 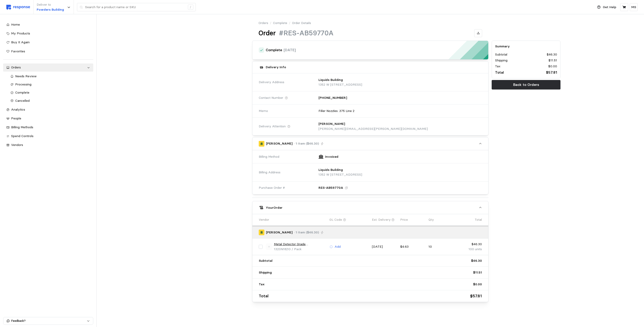 I want to click on button: YourOrder, so click(x=370, y=208).